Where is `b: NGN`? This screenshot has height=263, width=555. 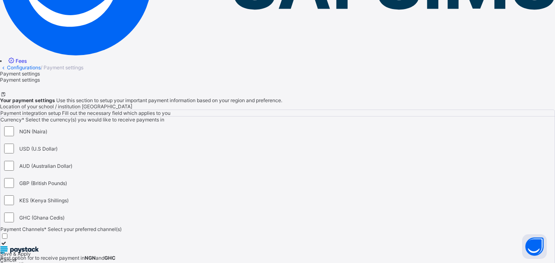
b: NGN is located at coordinates (90, 258).